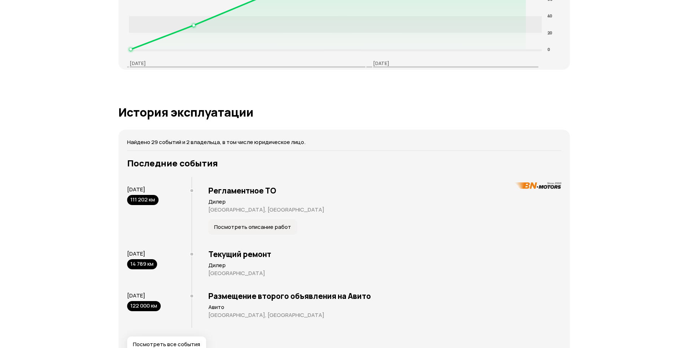 This screenshot has height=348, width=688. What do you see at coordinates (385, 254) in the screenshot?
I see `h3: Текущий ремонт` at bounding box center [385, 254].